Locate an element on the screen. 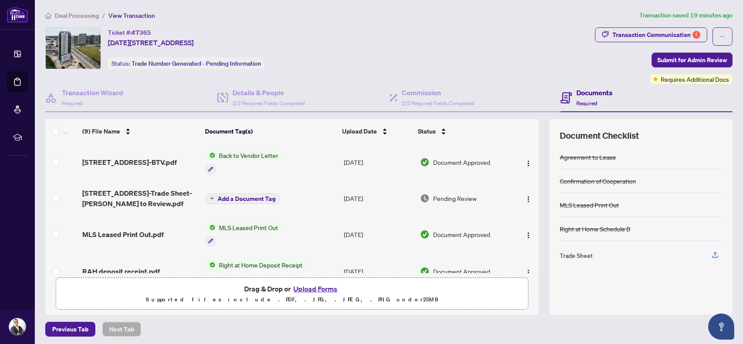  span: Add a Document Tag is located at coordinates (246, 199).